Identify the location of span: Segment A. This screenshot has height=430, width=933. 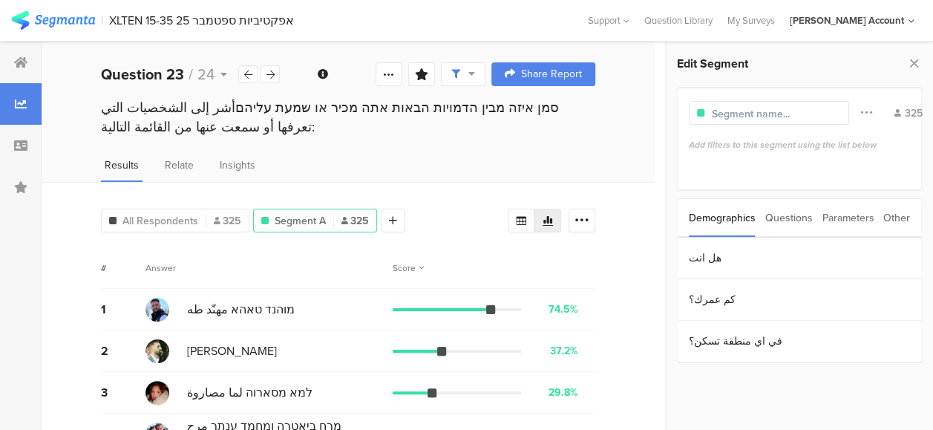
(300, 220).